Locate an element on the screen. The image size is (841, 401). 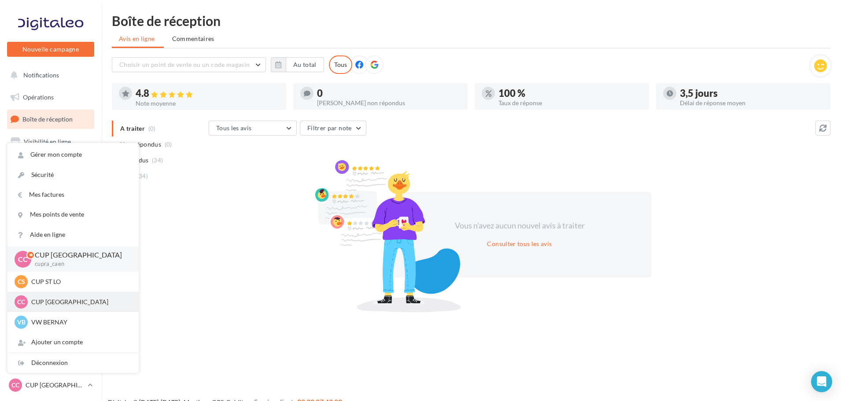
div: Déconnexion is located at coordinates (73, 363).